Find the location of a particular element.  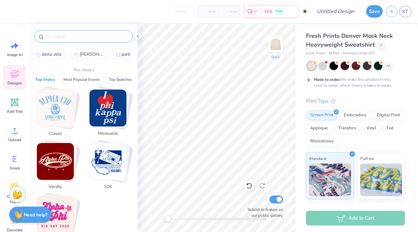

div: Digital Print is located at coordinates (388, 116).